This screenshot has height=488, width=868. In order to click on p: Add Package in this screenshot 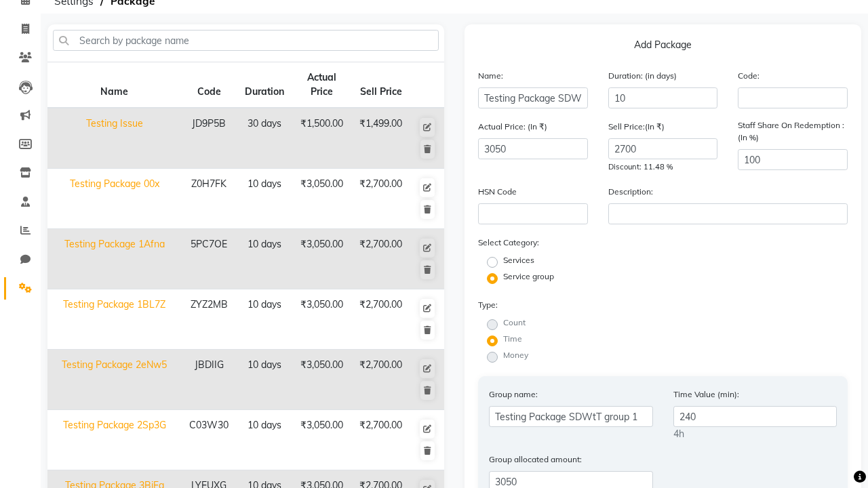, I will do `click(663, 48)`.